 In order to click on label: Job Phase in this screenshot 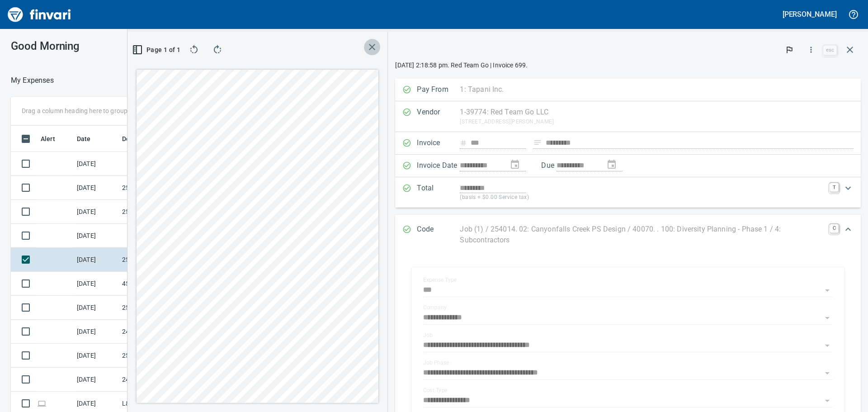, I will do `click(436, 363)`.